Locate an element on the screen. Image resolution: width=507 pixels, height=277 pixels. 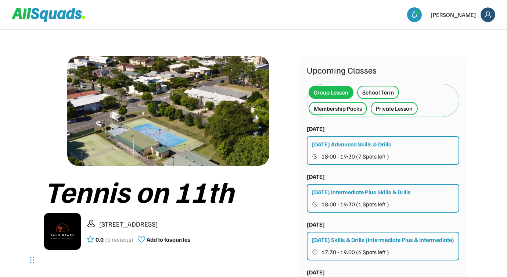
button: 18:00 - 19:30 (7 Spots left ) is located at coordinates (383, 156).